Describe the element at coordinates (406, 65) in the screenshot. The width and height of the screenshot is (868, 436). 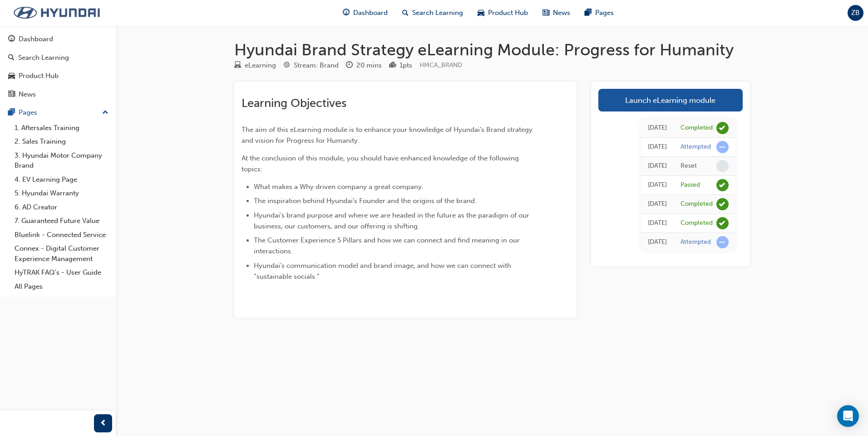
I see `div: 1 pts` at that location.